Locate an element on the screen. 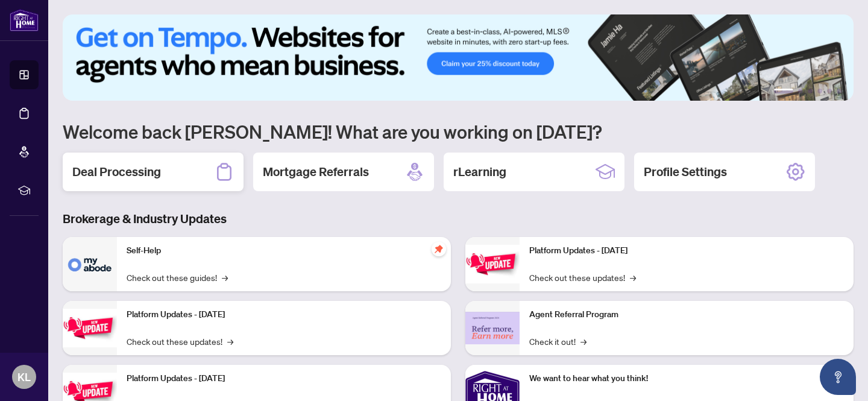  button: 2 is located at coordinates (801, 91).